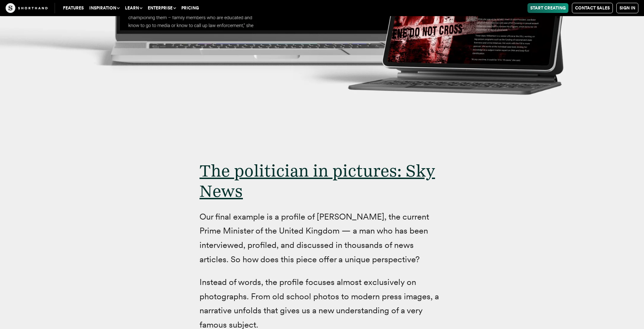 This screenshot has height=329, width=644. Describe the element at coordinates (162, 8) in the screenshot. I see `button: Enterprise` at that location.